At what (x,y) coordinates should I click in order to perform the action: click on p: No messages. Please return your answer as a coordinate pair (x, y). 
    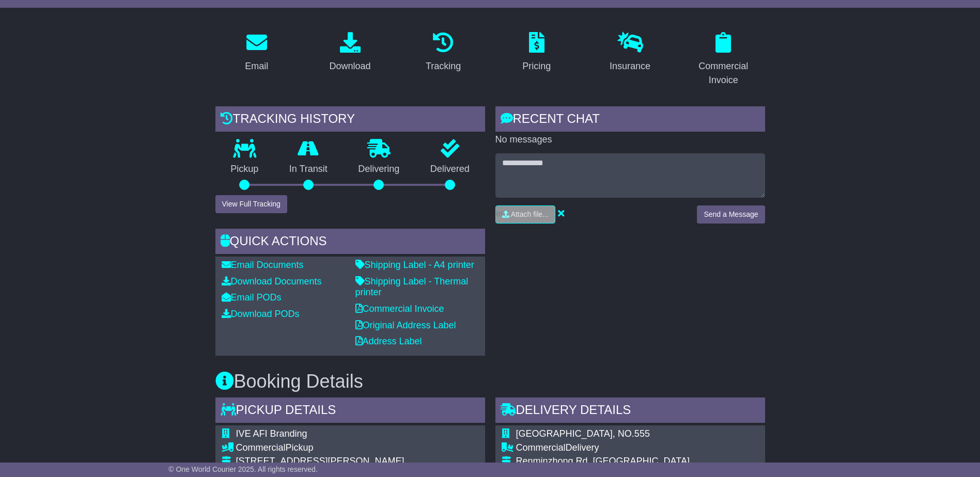
    Looking at the image, I should click on (630, 140).